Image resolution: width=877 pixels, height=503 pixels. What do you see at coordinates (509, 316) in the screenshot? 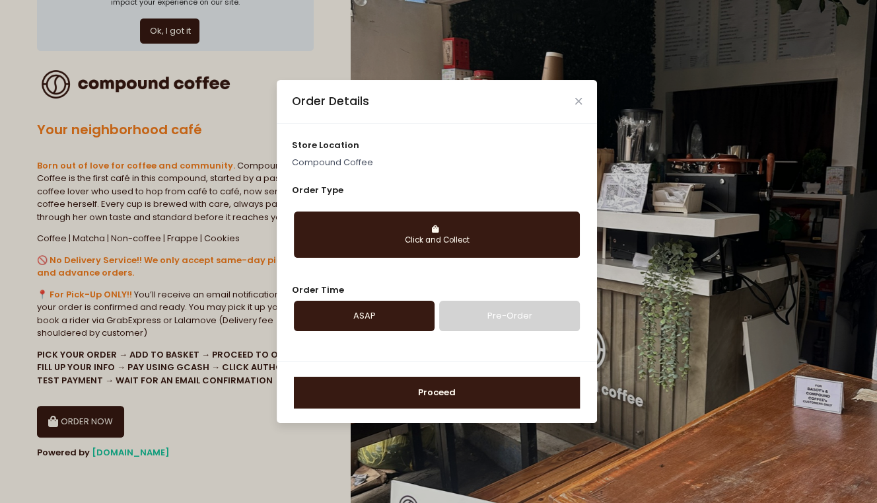
I see `a: Pre-Order` at bounding box center [509, 316].